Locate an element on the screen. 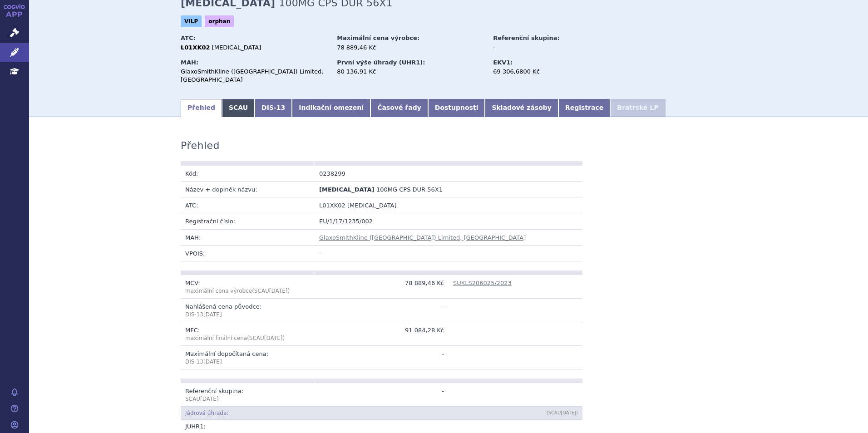 This screenshot has height=433, width=868. td: Maximální dopočítaná cena: is located at coordinates (247, 358).